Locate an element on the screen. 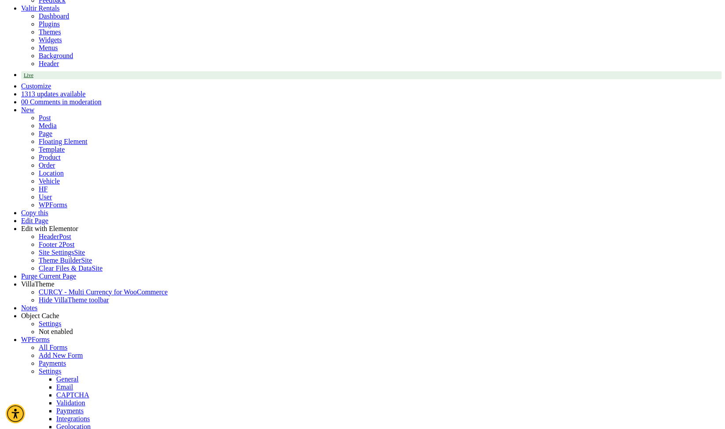 This screenshot has height=429, width=725. a: Notes is located at coordinates (29, 307).